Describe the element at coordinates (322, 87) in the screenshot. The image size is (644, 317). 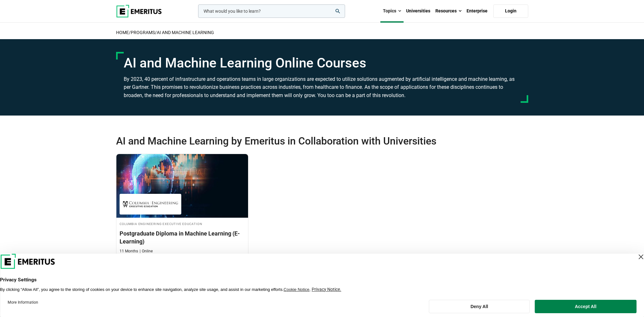
I see `p: By 2023, 40 percent of infrastructure and operations teams in large organizations are expected to...` at that location.